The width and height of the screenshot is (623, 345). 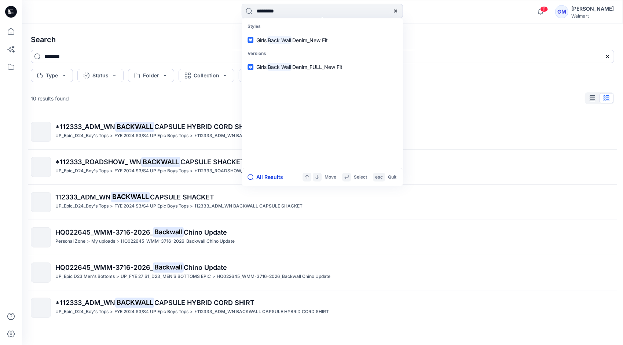 I want to click on p: esc, so click(x=379, y=177).